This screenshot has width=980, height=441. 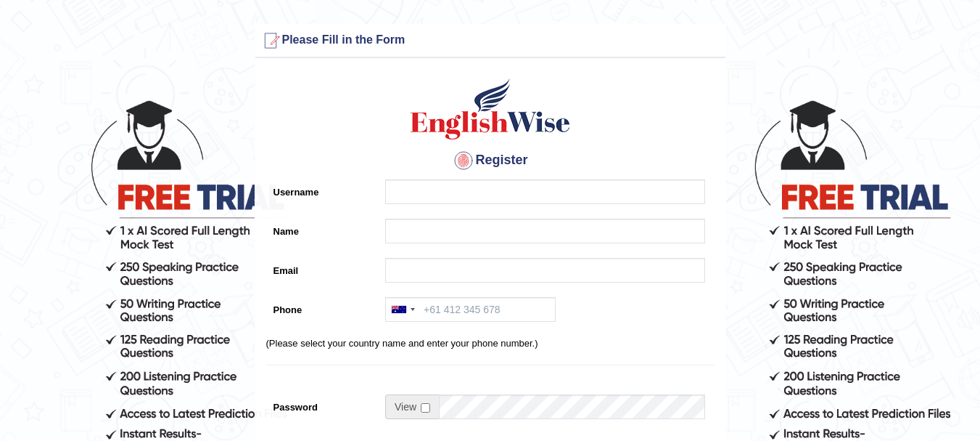 I want to click on p: (Please select your country name and enter your phone number.), so click(x=490, y=343).